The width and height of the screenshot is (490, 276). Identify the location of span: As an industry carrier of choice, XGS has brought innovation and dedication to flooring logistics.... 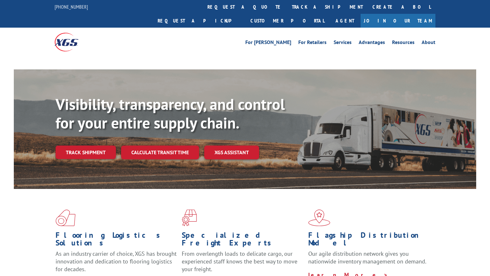
(116, 261).